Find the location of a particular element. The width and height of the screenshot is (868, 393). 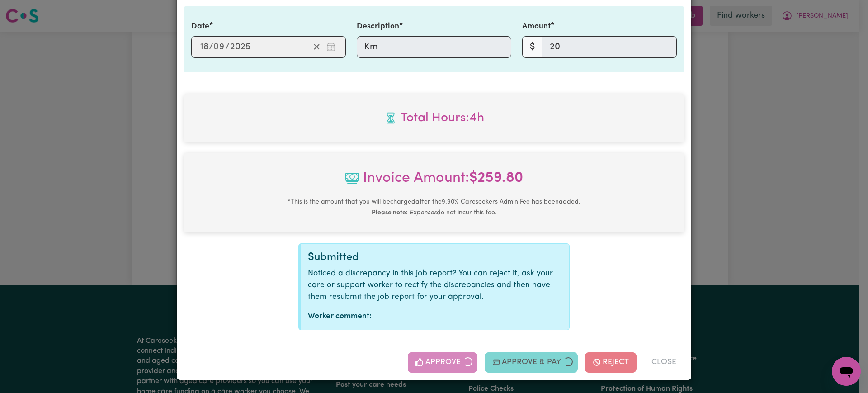

span: Submitted is located at coordinates (333, 257).